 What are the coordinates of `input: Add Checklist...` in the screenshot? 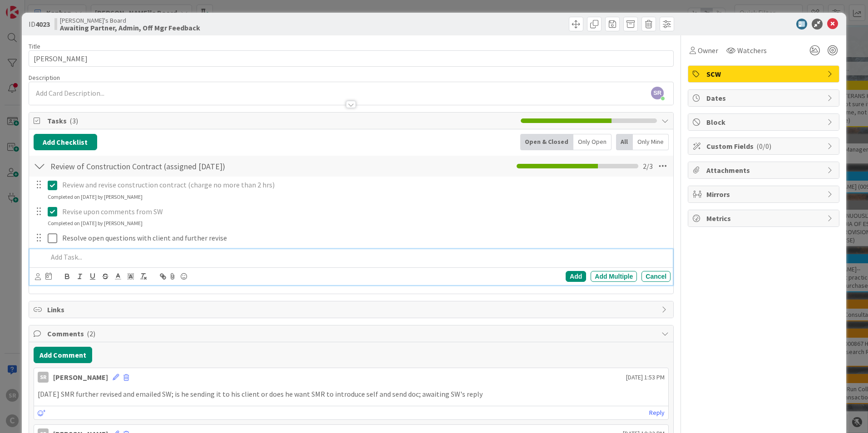 It's located at (149, 166).